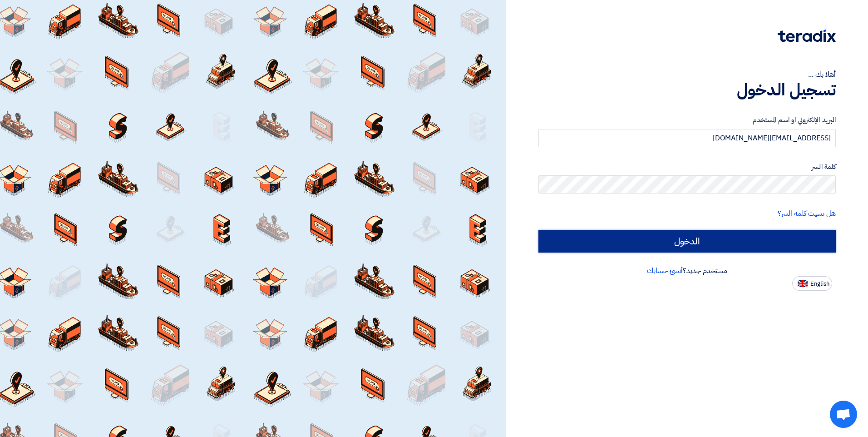 Image resolution: width=868 pixels, height=437 pixels. I want to click on img: Teradix logo, so click(807, 36).